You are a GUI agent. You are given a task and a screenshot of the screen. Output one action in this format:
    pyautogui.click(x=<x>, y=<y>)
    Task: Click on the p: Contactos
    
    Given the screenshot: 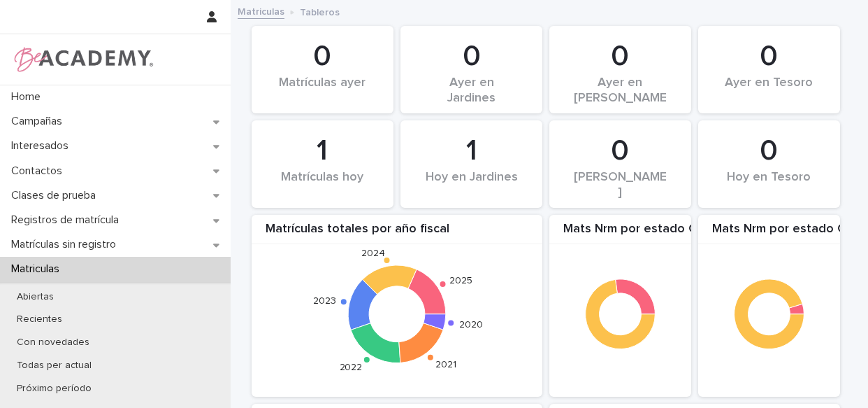 What is the action you would take?
    pyautogui.click(x=39, y=171)
    